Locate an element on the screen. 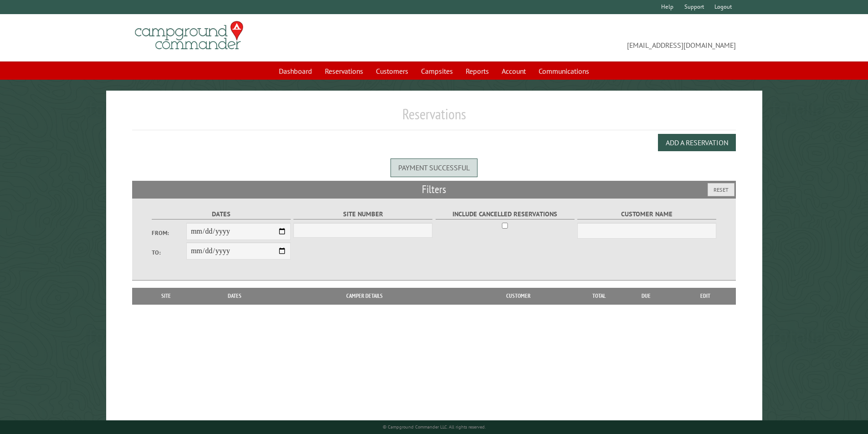  a: Customers is located at coordinates (392, 71).